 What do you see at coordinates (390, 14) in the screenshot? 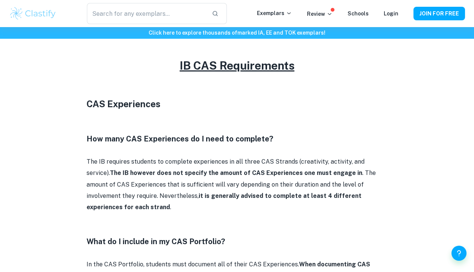
I see `a: Login` at bounding box center [390, 14].